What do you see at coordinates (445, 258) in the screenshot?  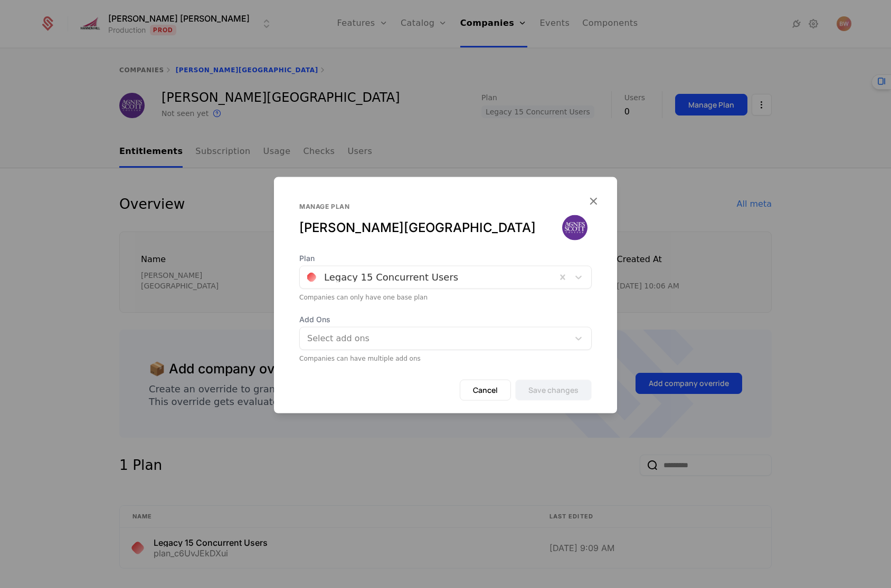 I see `span: Plan` at bounding box center [445, 258].